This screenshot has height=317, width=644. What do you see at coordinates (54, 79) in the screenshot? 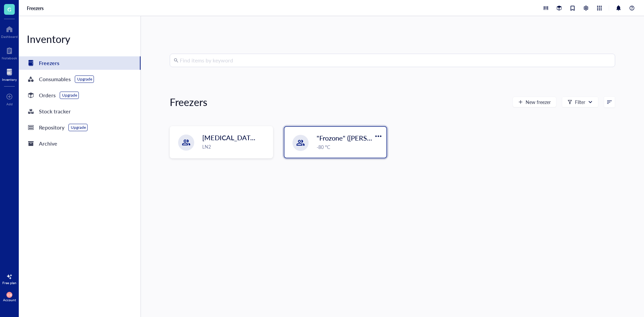
I see `div: Consumables` at bounding box center [54, 79].